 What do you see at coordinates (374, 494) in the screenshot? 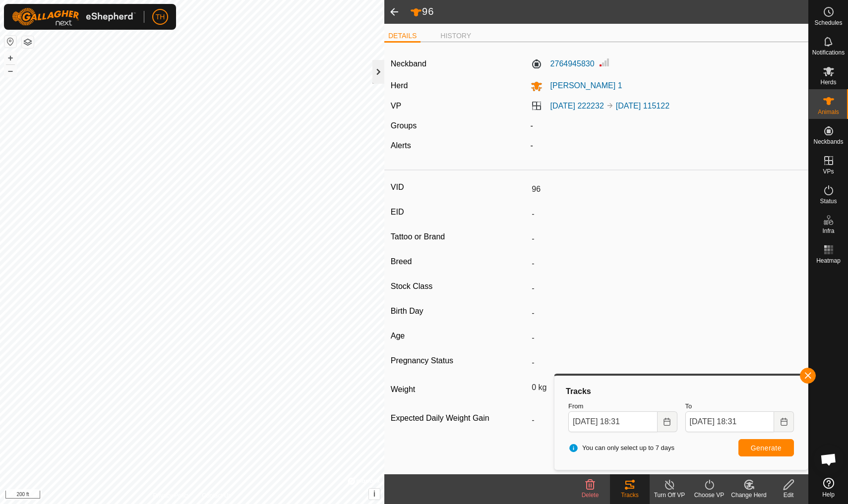
I see `span: i` at bounding box center [374, 494].